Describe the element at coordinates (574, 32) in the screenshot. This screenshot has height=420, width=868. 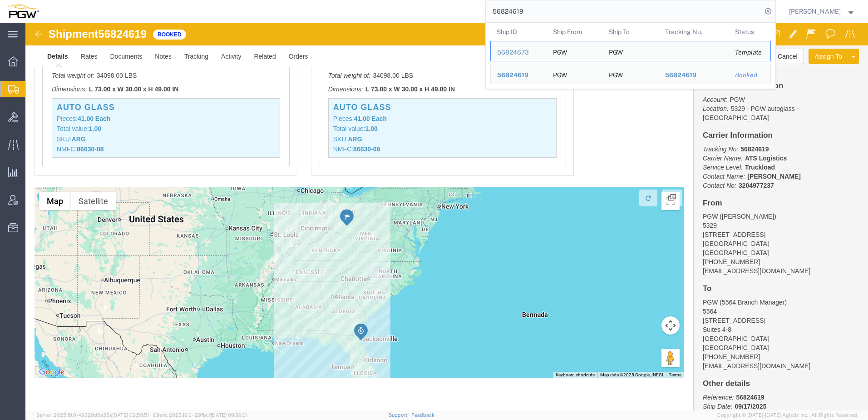
I see `th: Ship From` at that location.